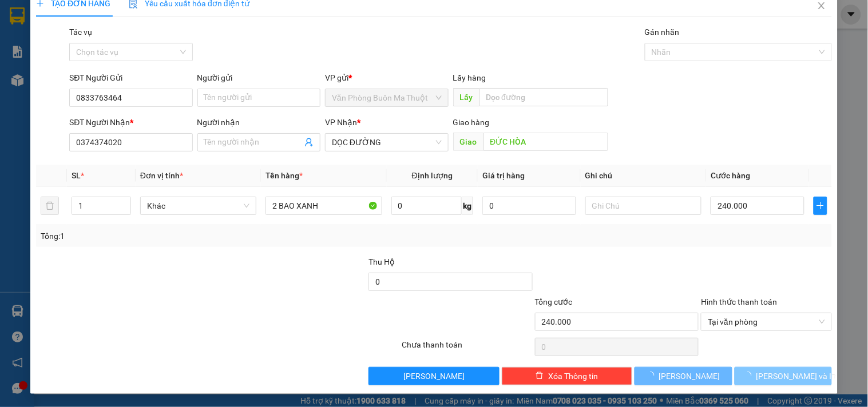  Describe the element at coordinates (643, 176) in the screenshot. I see `th: Ghi chú` at that location.